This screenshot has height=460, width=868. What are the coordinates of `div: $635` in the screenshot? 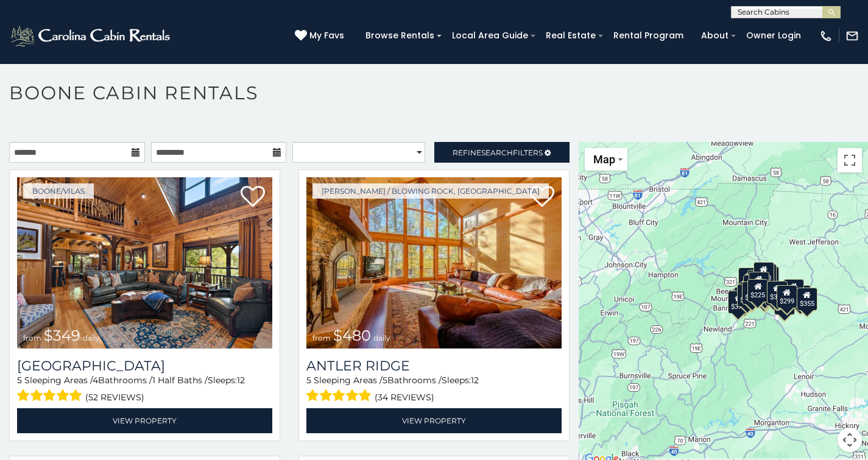 It's located at (749, 279).